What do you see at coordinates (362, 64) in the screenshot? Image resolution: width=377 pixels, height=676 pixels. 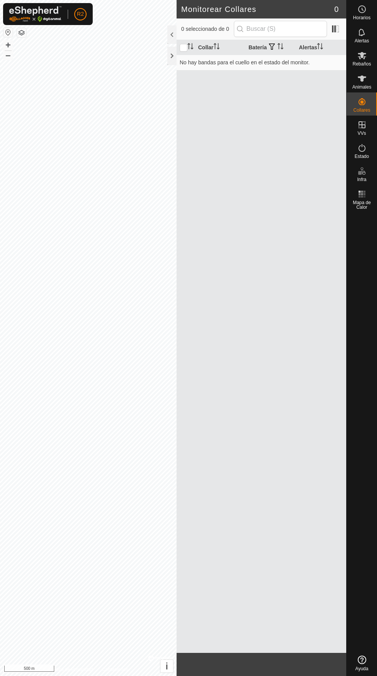 I see `span: Rebaños` at bounding box center [362, 64].